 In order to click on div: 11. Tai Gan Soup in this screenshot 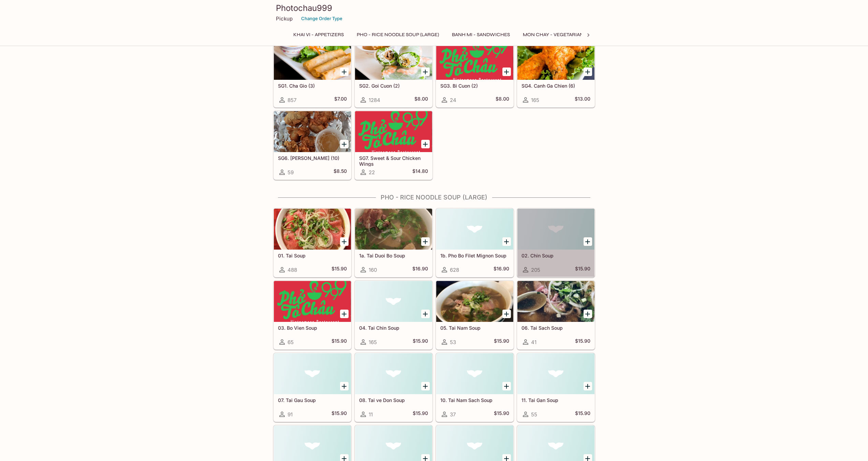, I will do `click(556, 374)`.